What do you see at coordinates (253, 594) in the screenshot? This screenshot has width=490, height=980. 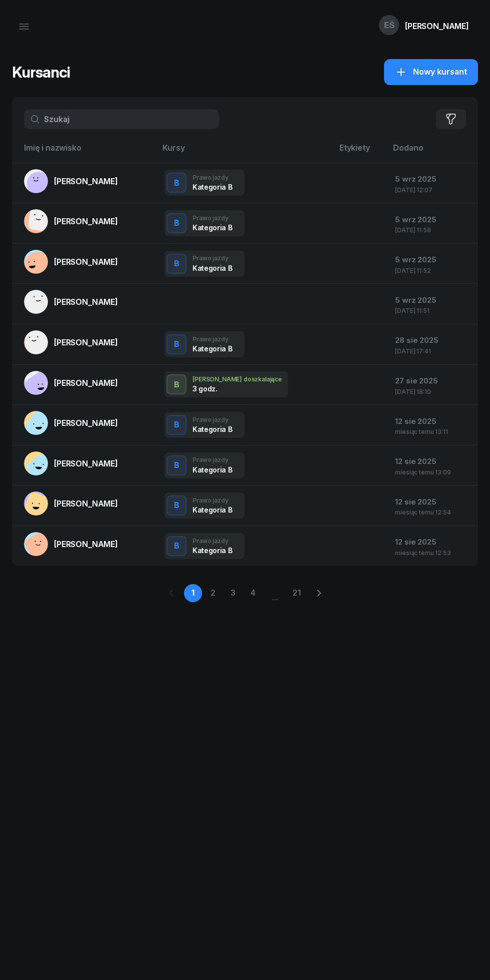 I see `a: 4` at bounding box center [253, 594].